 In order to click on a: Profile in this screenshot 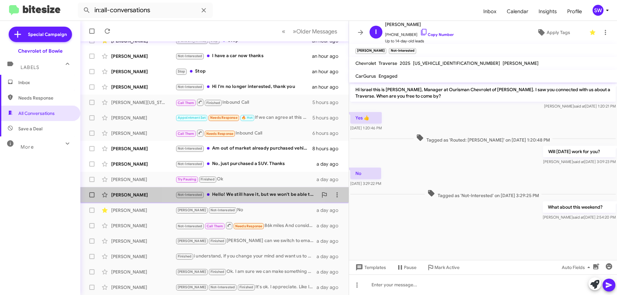, I will do `click(575, 12)`.